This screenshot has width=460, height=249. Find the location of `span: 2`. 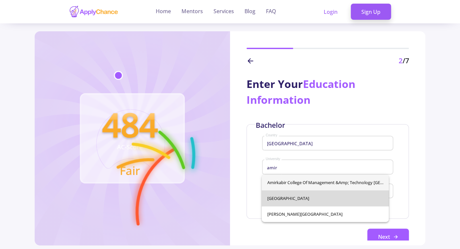

span: 2 is located at coordinates (400, 61).